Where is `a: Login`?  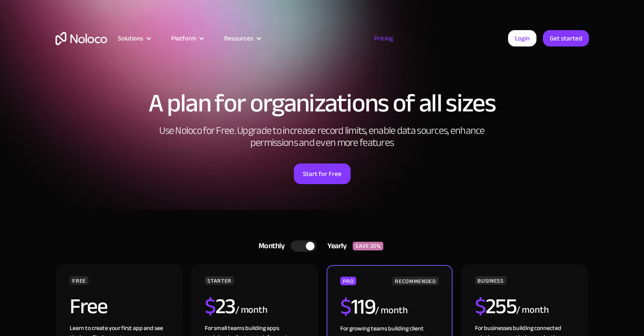 a: Login is located at coordinates (522, 38).